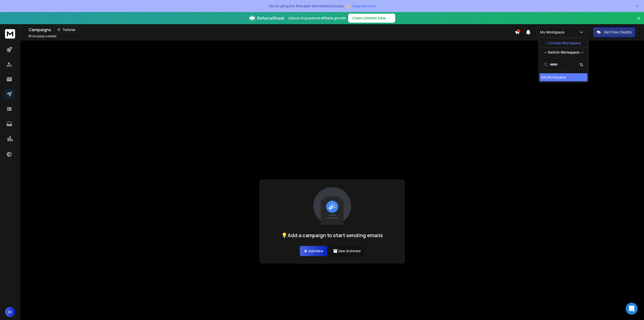  What do you see at coordinates (614, 32) in the screenshot?
I see `button: Get Free Credits` at bounding box center [614, 32].